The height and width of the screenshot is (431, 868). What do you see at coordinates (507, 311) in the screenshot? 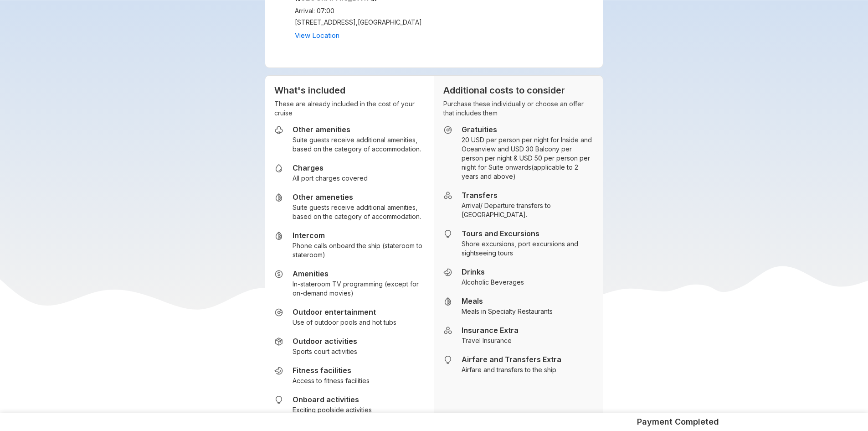
I see `small: Meals in Specialty Restaurants` at bounding box center [507, 311].